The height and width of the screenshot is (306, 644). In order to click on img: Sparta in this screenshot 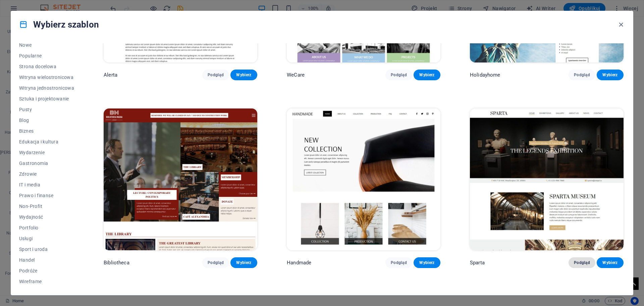, I will do `click(547, 179)`.